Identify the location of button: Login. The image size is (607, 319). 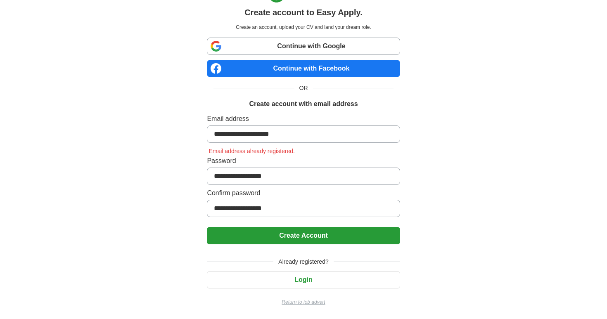
(303, 280).